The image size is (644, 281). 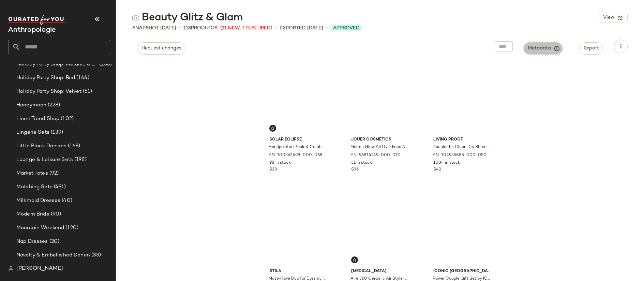 I want to click on span: $42, so click(x=437, y=170).